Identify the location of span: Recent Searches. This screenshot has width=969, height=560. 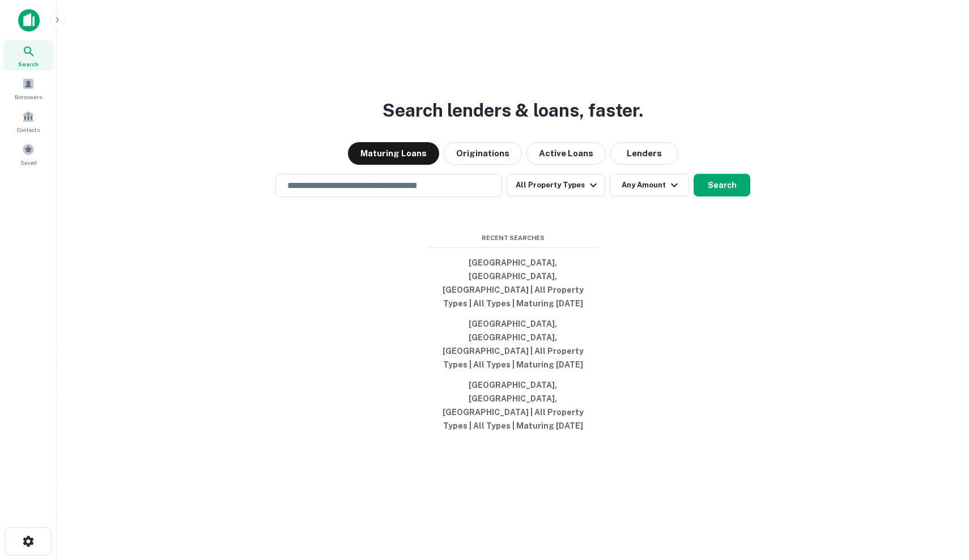
(513, 238).